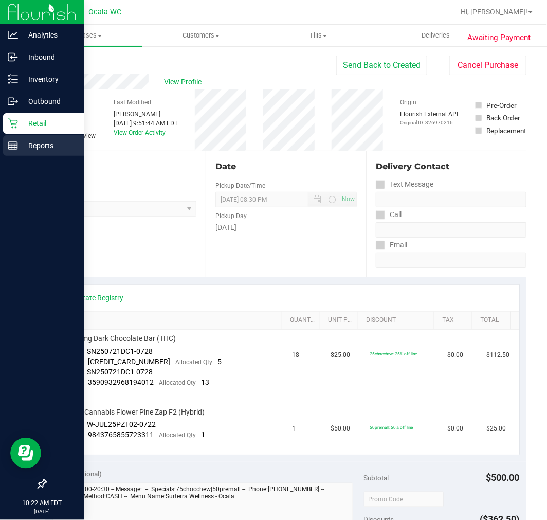 Image resolution: width=547 pixels, height=520 pixels. Describe the element at coordinates (493, 320) in the screenshot. I see `a: Total` at that location.